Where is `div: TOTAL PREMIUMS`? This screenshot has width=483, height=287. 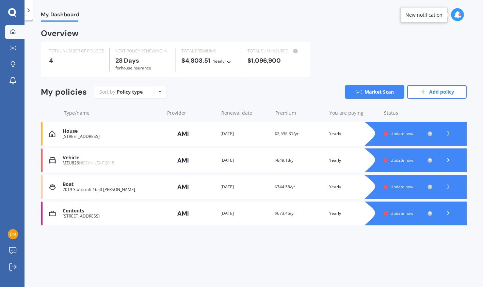 div: TOTAL PREMIUMS is located at coordinates (209, 51).